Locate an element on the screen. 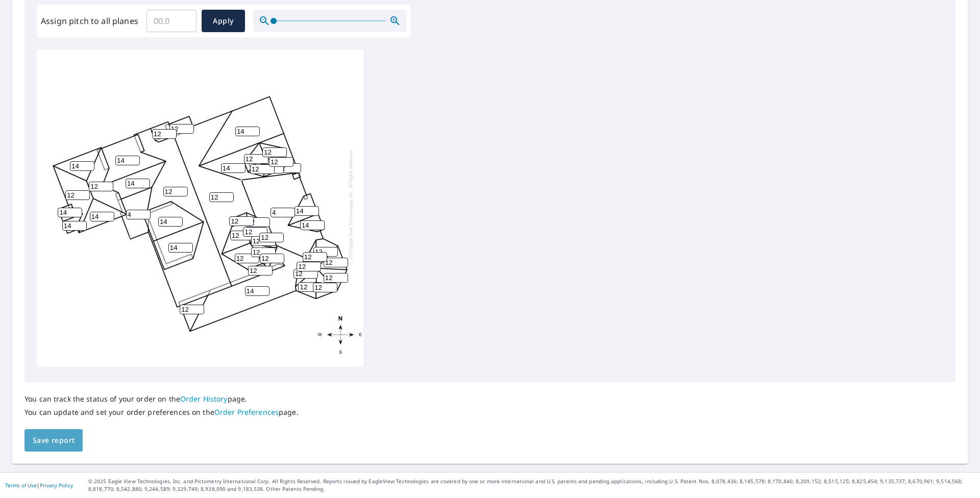 This screenshot has width=980, height=498. span: Save report is located at coordinates (53, 441).